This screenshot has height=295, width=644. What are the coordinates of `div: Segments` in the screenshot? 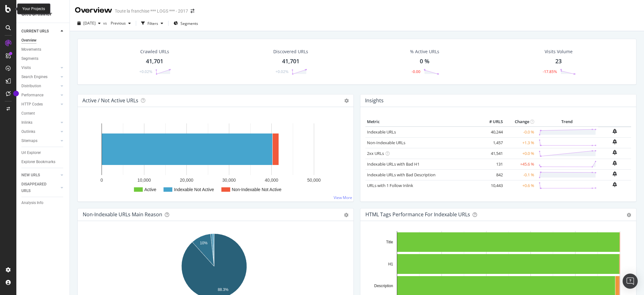 It's located at (30, 59).